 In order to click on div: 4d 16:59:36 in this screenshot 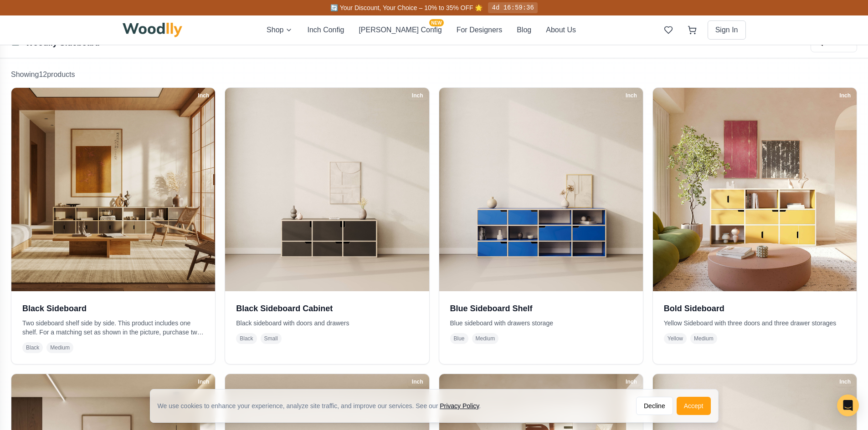, I will do `click(512, 8)`.